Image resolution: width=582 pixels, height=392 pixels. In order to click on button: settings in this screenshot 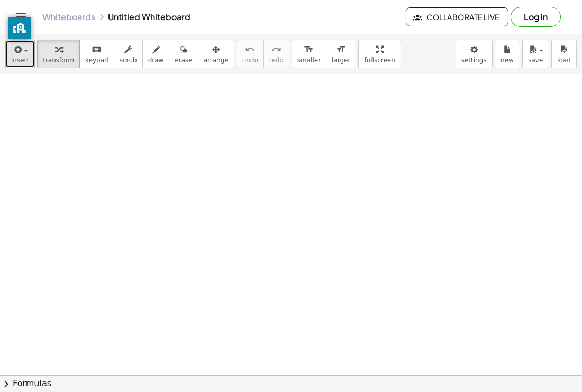, I will do `click(474, 54)`.